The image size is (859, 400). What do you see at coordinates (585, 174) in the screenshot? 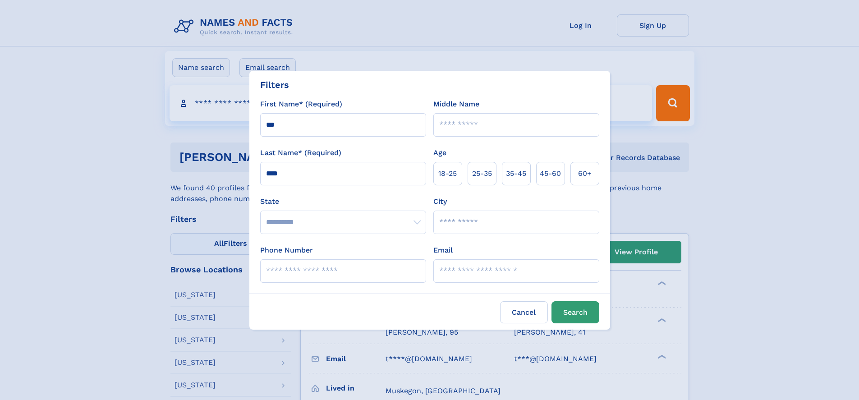
I see `span: 60+` at bounding box center [585, 174].